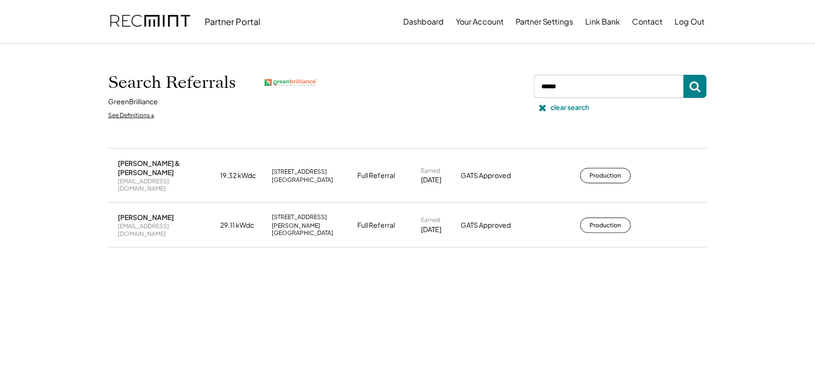 This screenshot has width=815, height=372. I want to click on div: v 4.0.25, so click(37, 19).